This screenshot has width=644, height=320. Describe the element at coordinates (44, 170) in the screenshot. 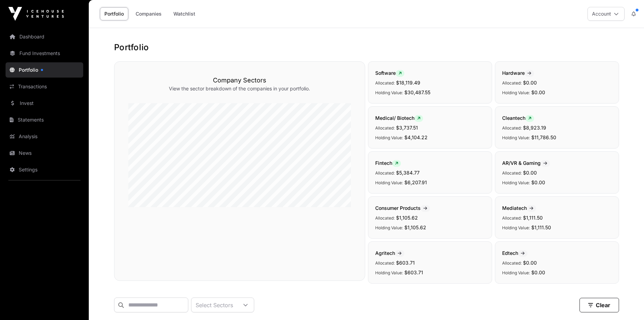

I see `a: Settings` at that location.